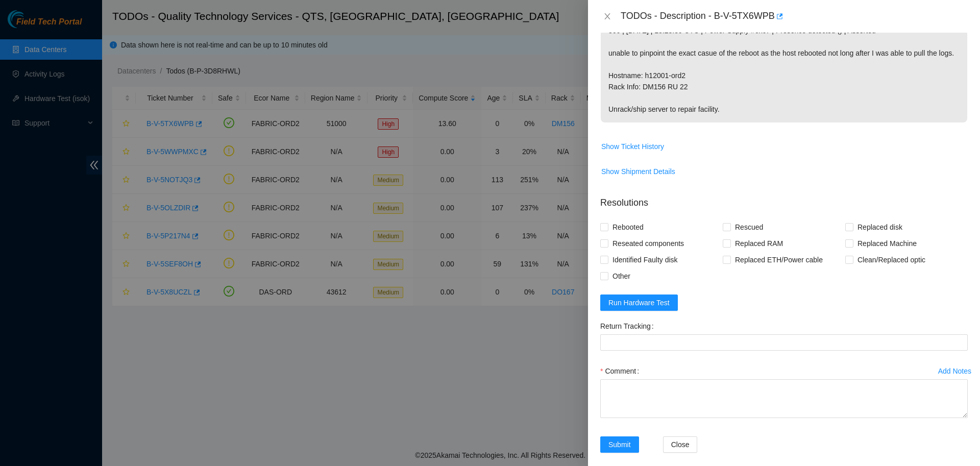 This screenshot has width=980, height=466. What do you see at coordinates (645, 259) in the screenshot?
I see `span: Identified Faulty disk` at bounding box center [645, 259].